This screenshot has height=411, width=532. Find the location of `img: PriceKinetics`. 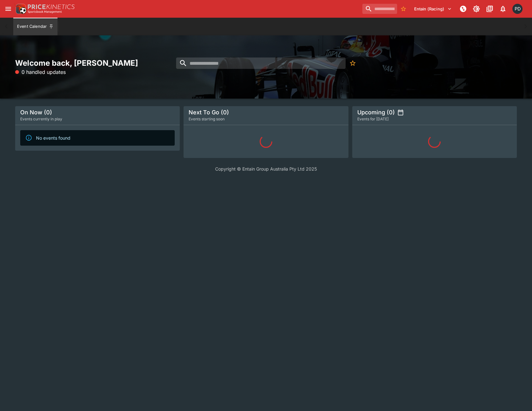

img: PriceKinetics is located at coordinates (51, 7).